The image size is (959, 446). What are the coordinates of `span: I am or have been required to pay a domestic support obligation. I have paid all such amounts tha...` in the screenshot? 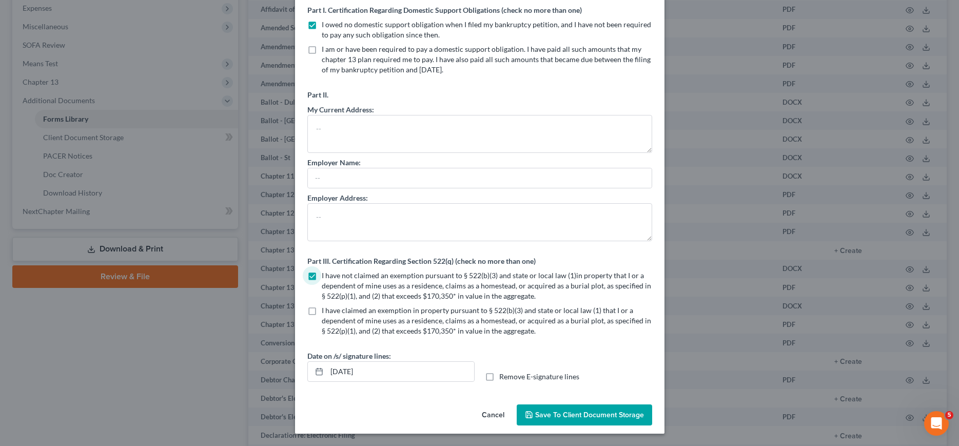 It's located at (486, 59).